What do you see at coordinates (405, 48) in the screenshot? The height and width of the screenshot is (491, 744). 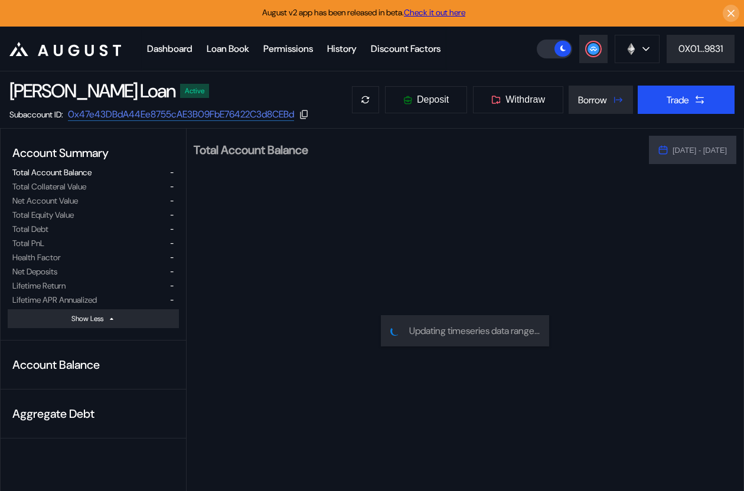 I see `div: Discount Factors` at bounding box center [405, 48].